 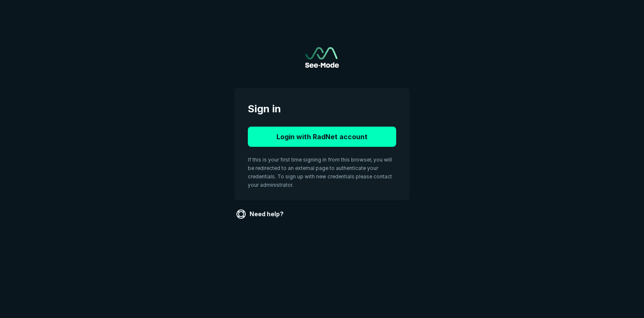 What do you see at coordinates (320, 172) in the screenshot?
I see `span: If this is your first time signing in from this browser, you will be redirected to an external pa...` at bounding box center [320, 172].